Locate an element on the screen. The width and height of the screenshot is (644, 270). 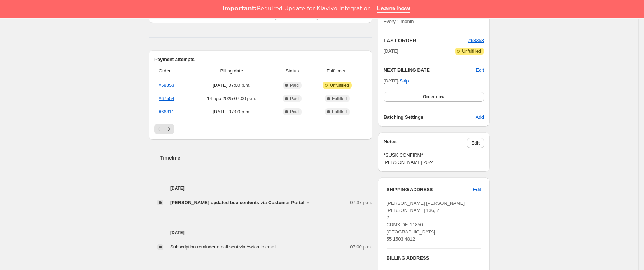
button: Order now is located at coordinates (434, 96).